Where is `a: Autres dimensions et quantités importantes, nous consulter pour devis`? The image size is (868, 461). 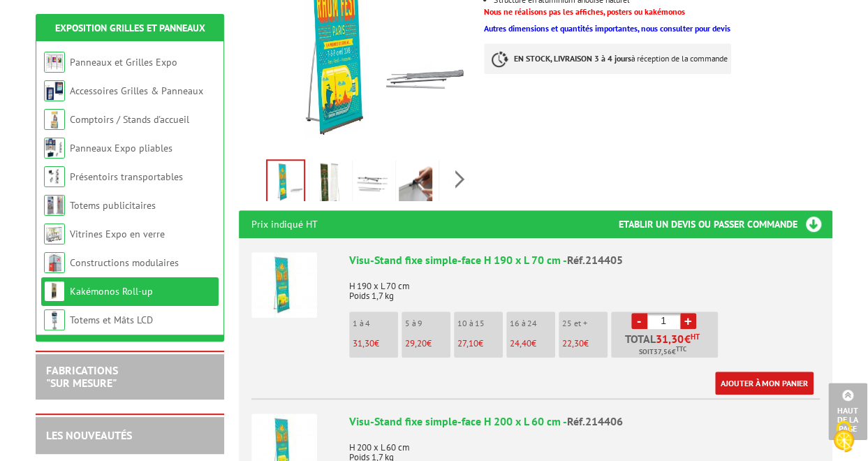
a: Autres dimensions et quantités importantes, nous consulter pour devis is located at coordinates (608, 28).